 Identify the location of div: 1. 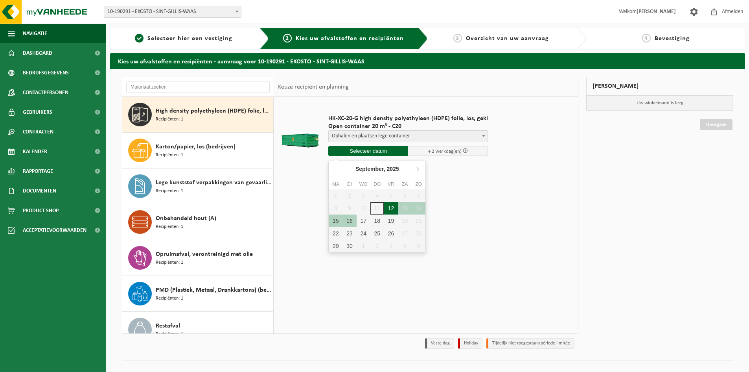
(363, 246).